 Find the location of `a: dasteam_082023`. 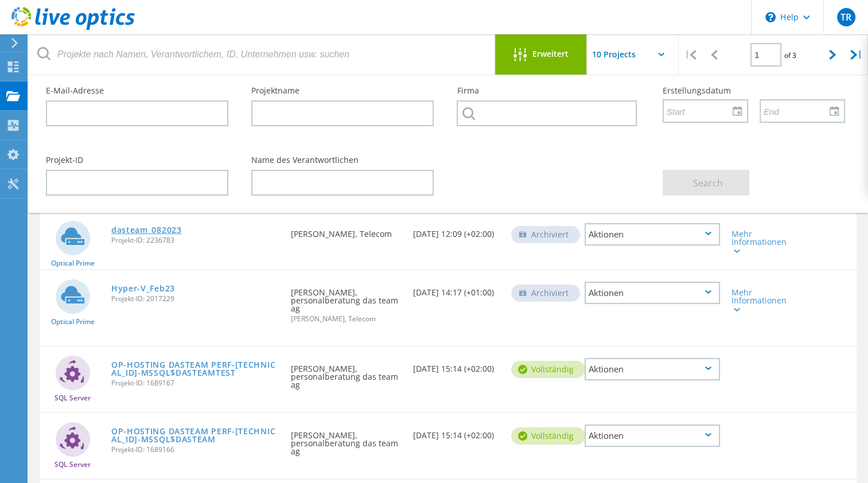

a: dasteam_082023 is located at coordinates (146, 230).